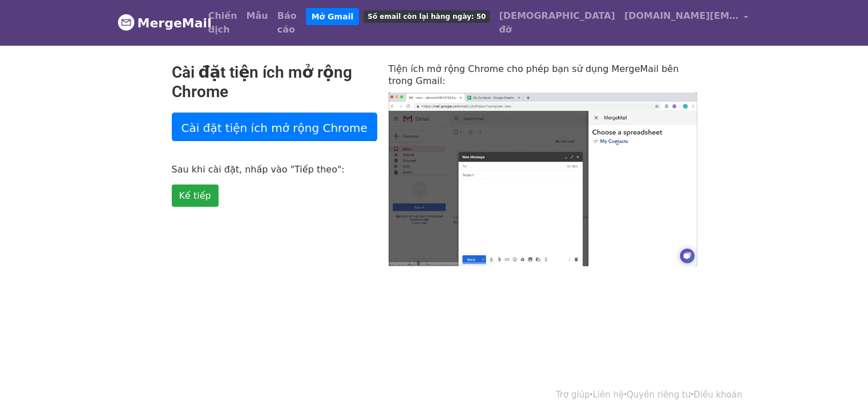  Describe the element at coordinates (156, 23) in the screenshot. I see `a: MergeMail` at that location.